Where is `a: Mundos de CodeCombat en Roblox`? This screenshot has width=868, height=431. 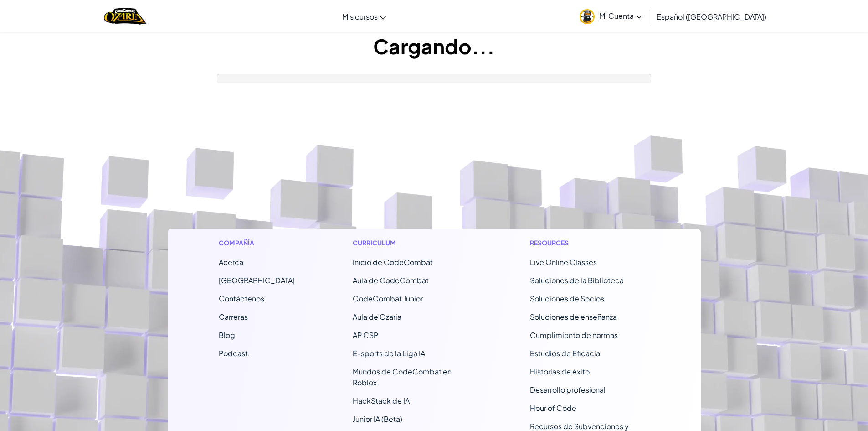
a: Mundos de CodeCombat en Roblox is located at coordinates (402, 376).